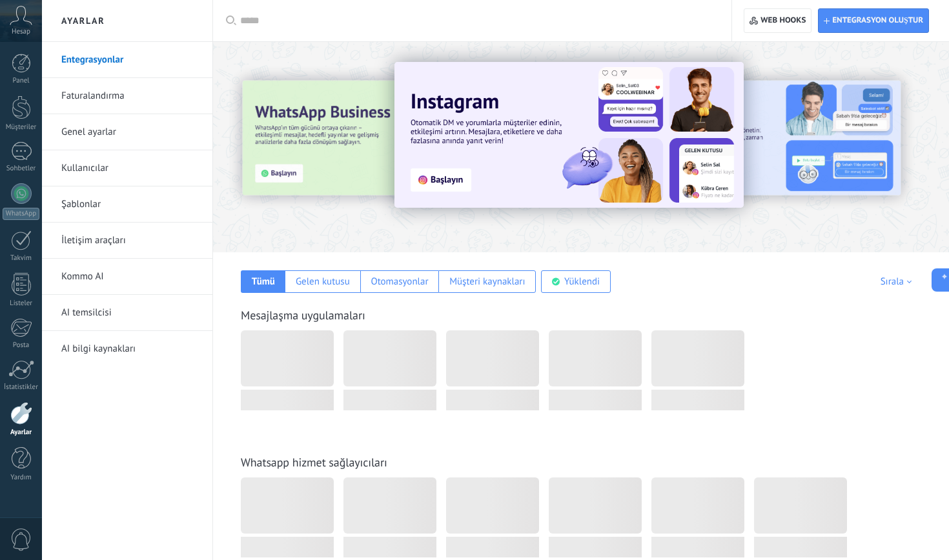  Describe the element at coordinates (302, 315) in the screenshot. I see `a: Mesajlaşma uygulamaları` at that location.